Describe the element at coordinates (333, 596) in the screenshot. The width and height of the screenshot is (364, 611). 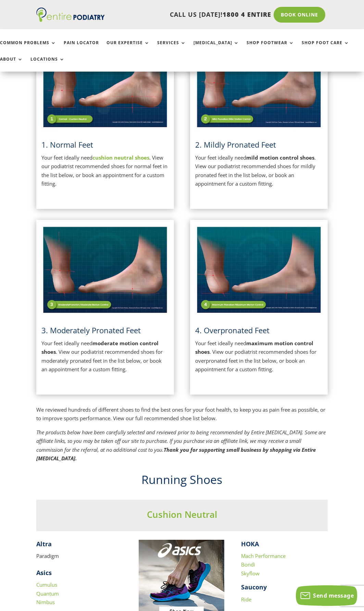
I see `span: Send message` at that location.